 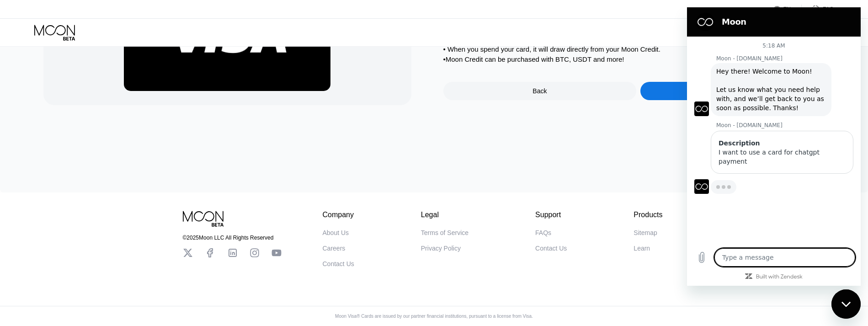 I want to click on div: Description, so click(x=95, y=136).